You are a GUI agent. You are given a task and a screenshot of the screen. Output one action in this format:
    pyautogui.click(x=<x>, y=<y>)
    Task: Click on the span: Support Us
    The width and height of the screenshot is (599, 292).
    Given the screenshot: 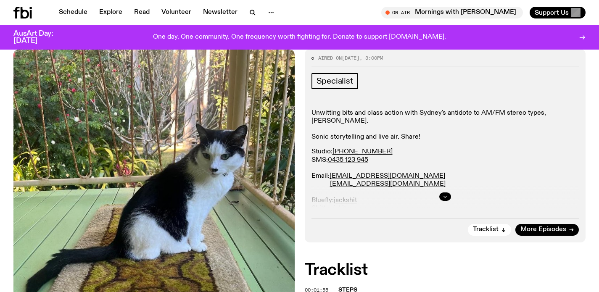 What is the action you would take?
    pyautogui.click(x=551, y=13)
    